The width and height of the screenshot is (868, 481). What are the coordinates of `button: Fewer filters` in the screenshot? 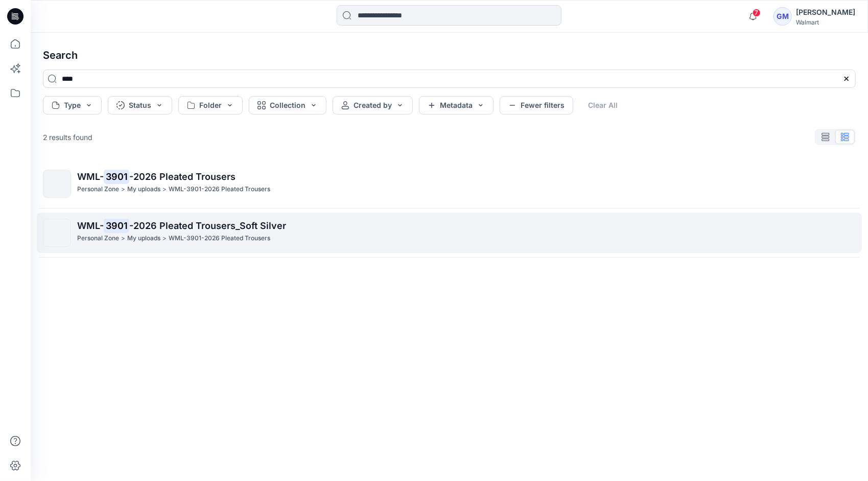 It's located at (536, 105).